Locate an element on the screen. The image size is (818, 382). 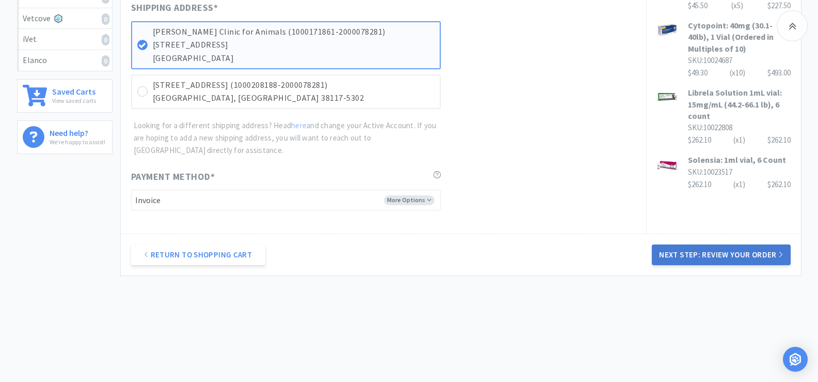
div: iVet is located at coordinates (65, 39).